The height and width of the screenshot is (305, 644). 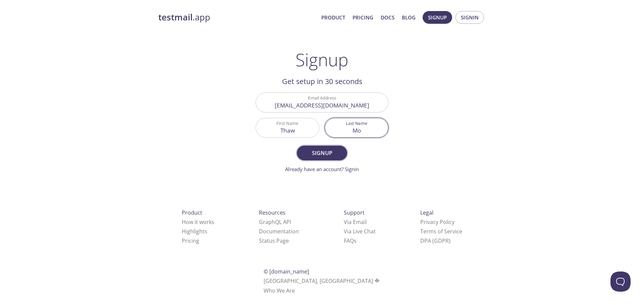 What do you see at coordinates (237, 17) in the screenshot?
I see `a: testmail.app` at bounding box center [237, 17].